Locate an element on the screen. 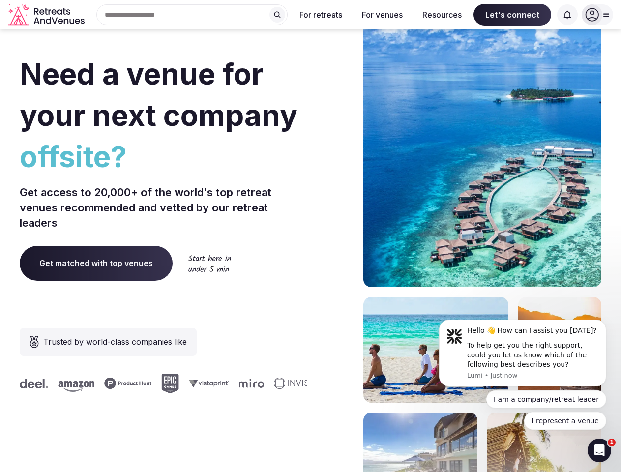  div: message notification from Lumi, Just now. Hello 👋 How can I assist you today? To help get you the... is located at coordinates (98, 42).